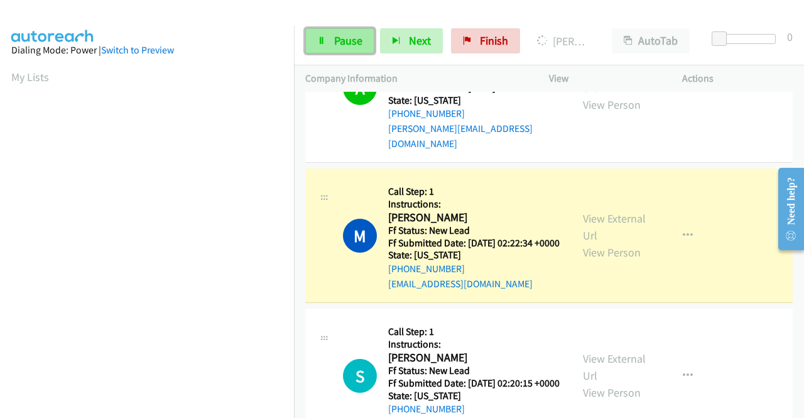 Image resolution: width=804 pixels, height=418 pixels. I want to click on button: Next, so click(412, 41).